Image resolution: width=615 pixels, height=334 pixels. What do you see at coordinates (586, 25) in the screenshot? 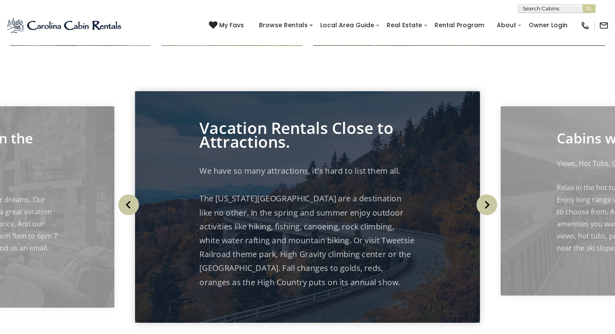
I see `img: phone-regular-black.png` at bounding box center [586, 25].